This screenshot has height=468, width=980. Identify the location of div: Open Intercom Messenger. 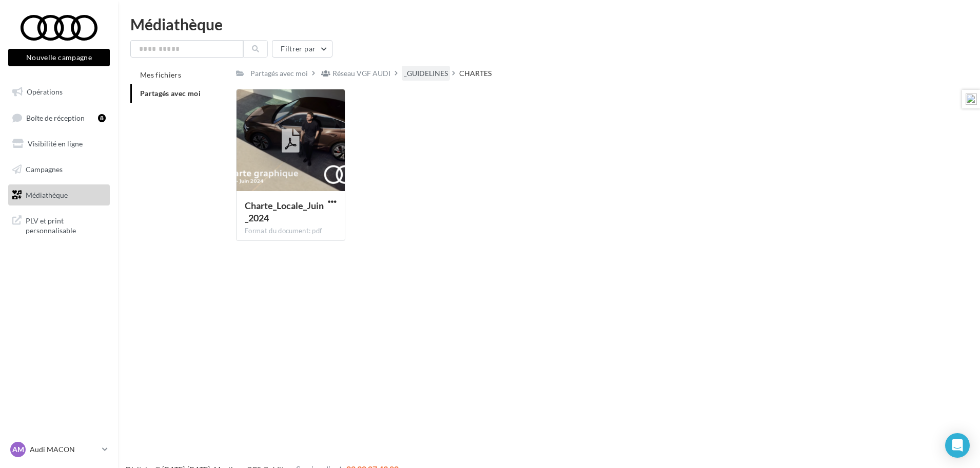
(957, 445).